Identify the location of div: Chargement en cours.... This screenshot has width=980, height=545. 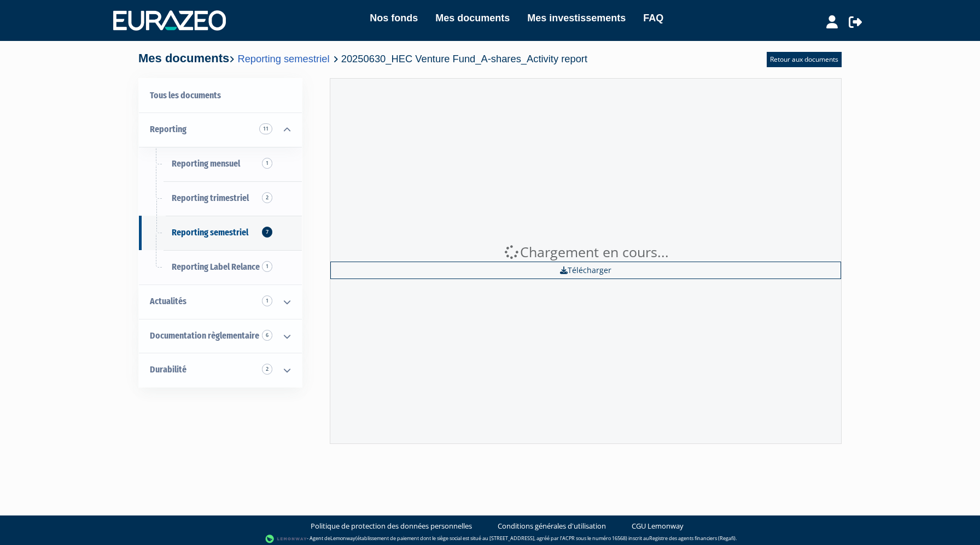
(586, 252).